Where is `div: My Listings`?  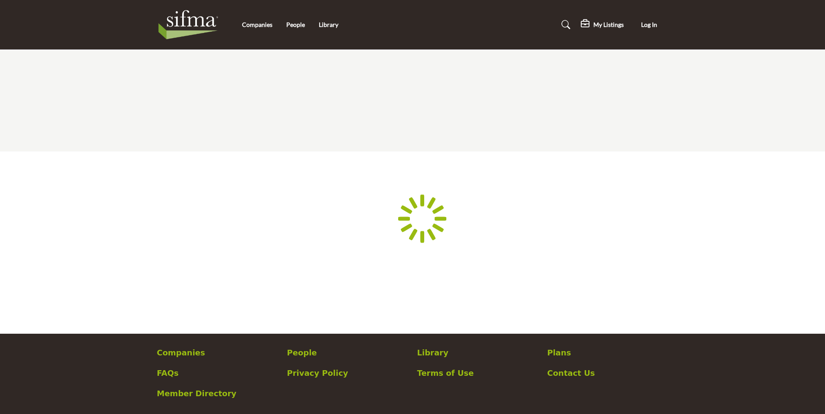 div: My Listings is located at coordinates (602, 25).